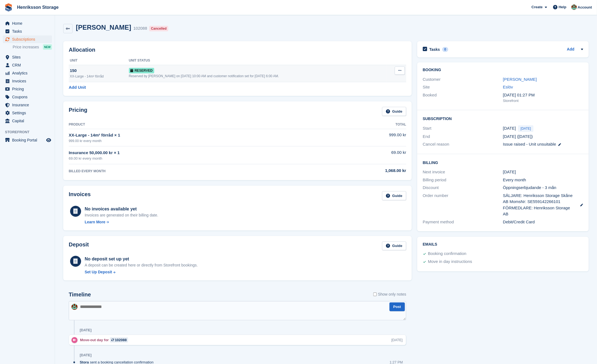 The height and width of the screenshot is (364, 597). What do you see at coordinates (463, 98) in the screenshot?
I see `div: Booked` at bounding box center [463, 98].